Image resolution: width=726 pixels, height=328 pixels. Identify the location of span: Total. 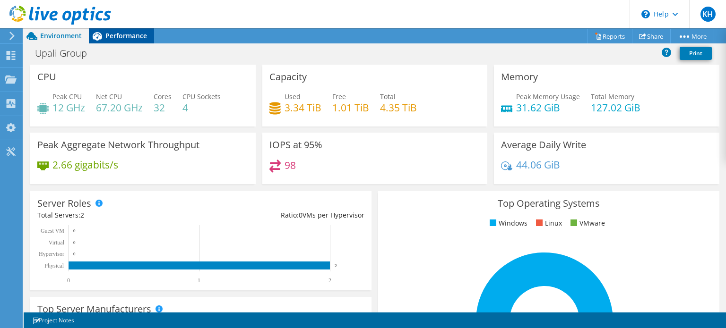
(388, 96).